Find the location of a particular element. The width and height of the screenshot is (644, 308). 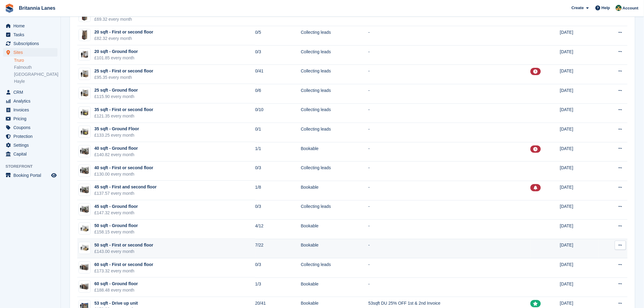

div: 45 sqft - First and second floor is located at coordinates (125, 187).